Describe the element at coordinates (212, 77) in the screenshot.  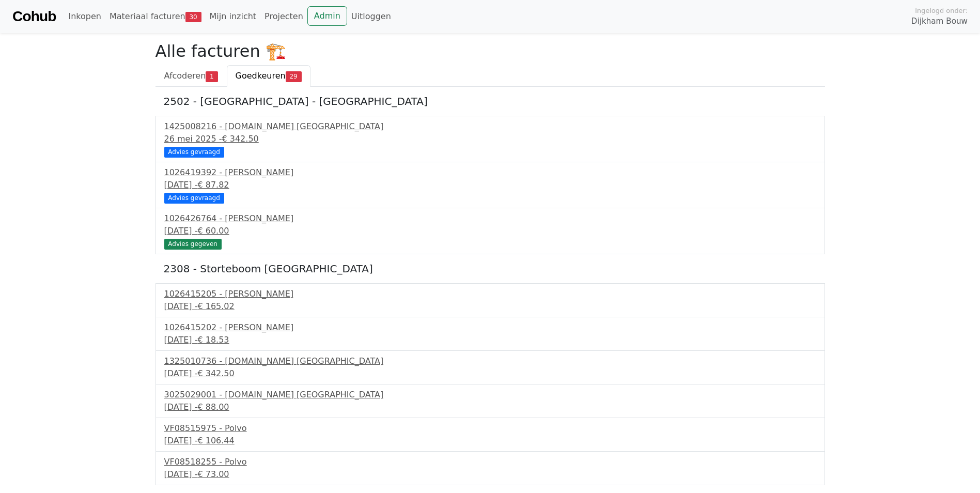
I see `span: 1` at that location.